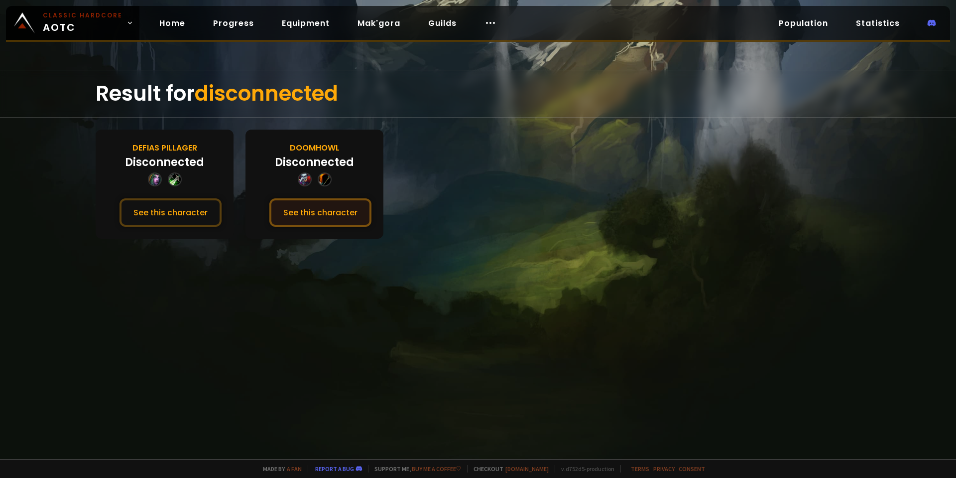 Image resolution: width=956 pixels, height=478 pixels. What do you see at coordinates (73, 23) in the screenshot?
I see `a: Classic HardcoreAOTC` at bounding box center [73, 23].